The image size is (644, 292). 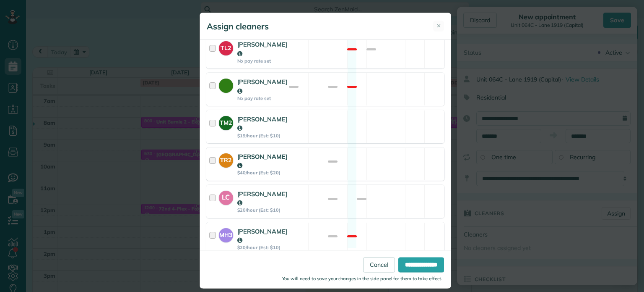 I want to click on strong: TM2, so click(x=226, y=121).